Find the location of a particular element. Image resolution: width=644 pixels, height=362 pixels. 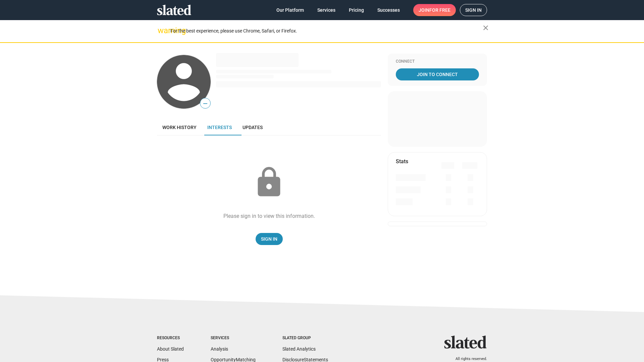

div: Resources is located at coordinates (170, 339).